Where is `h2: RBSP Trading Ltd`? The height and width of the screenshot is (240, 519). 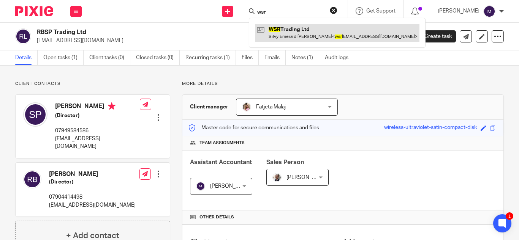
h2: RBSP Trading Ltd is located at coordinates (182, 32).